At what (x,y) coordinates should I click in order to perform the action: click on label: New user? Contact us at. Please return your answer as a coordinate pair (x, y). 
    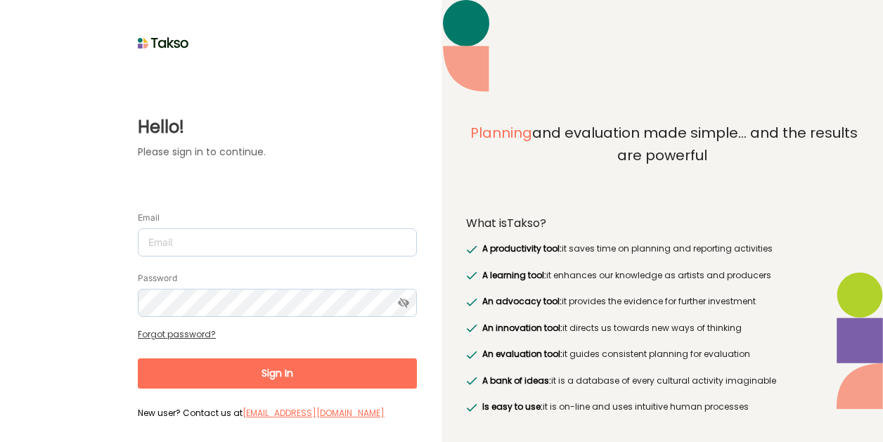
    Looking at the image, I should click on (277, 413).